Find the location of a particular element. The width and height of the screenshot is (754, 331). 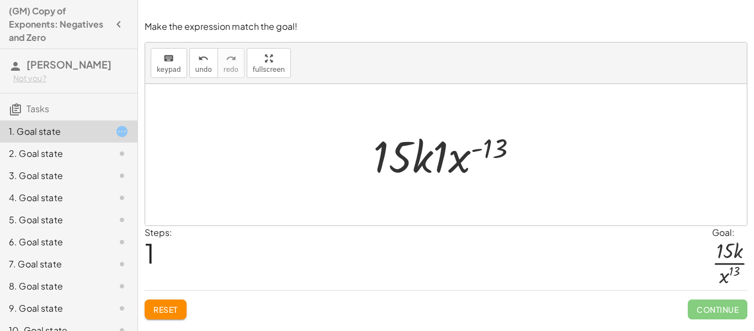

div: 2. Goal state is located at coordinates (53, 154).